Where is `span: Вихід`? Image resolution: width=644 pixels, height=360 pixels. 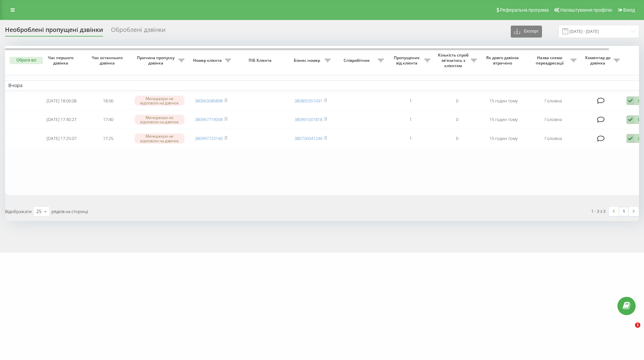
span: Вихід is located at coordinates (629, 10).